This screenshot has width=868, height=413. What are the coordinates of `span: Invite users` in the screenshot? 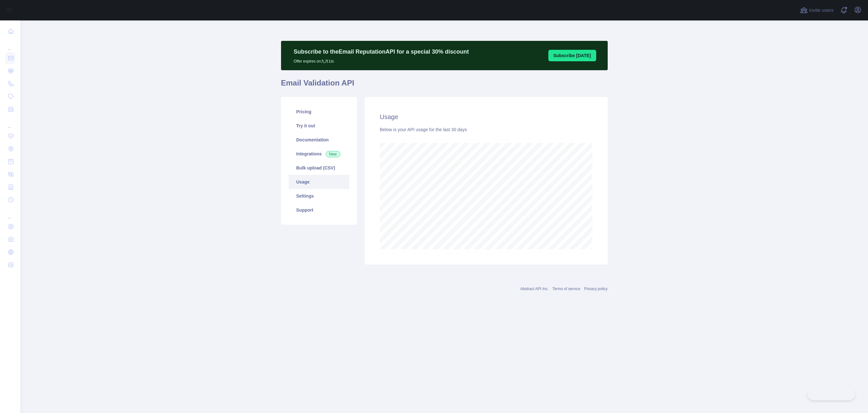 It's located at (821, 11).